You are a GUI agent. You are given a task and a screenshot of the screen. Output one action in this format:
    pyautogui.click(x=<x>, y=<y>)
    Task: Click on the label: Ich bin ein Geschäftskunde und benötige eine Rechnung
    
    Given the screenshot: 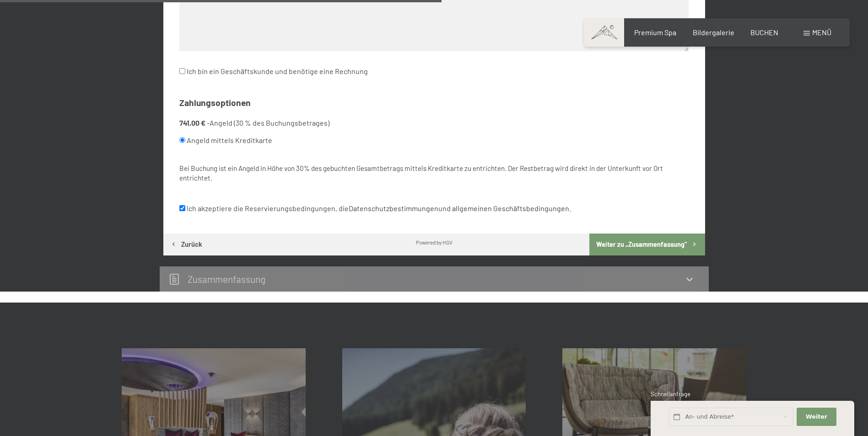 What is the action you would take?
    pyautogui.click(x=274, y=71)
    